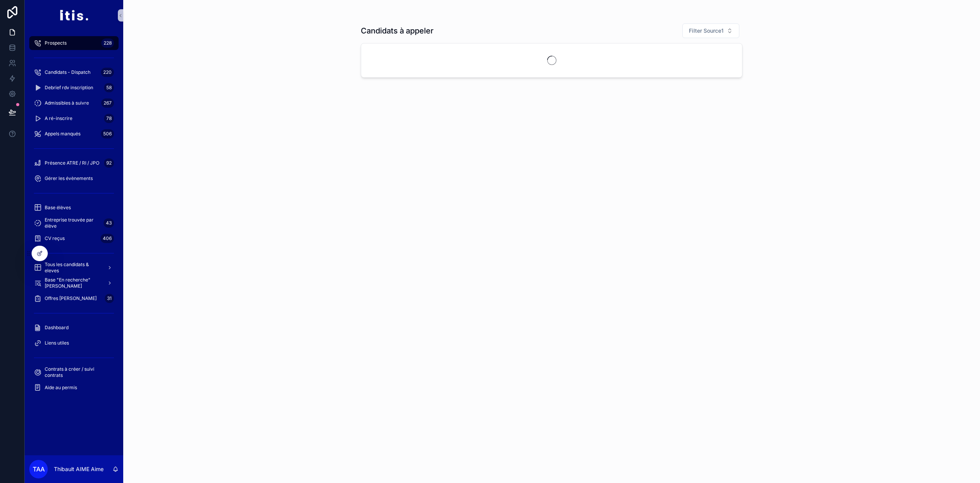 The width and height of the screenshot is (980, 483). I want to click on a: Admissibles à suivre267, so click(74, 103).